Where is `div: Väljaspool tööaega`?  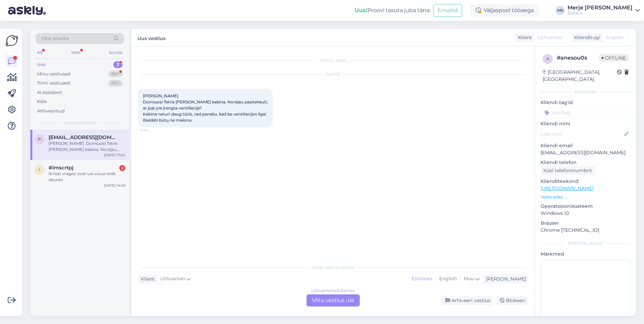 div: Väljaspool tööaega is located at coordinates (505, 10).